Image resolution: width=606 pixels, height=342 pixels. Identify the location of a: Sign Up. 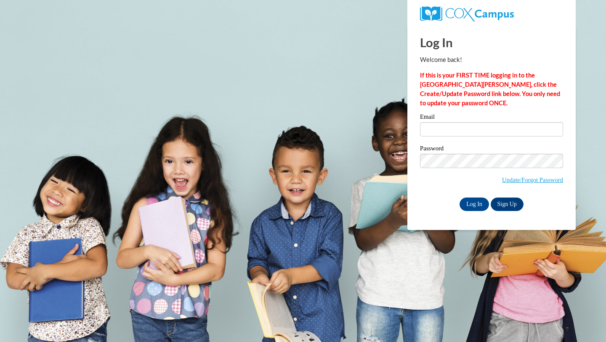
(507, 204).